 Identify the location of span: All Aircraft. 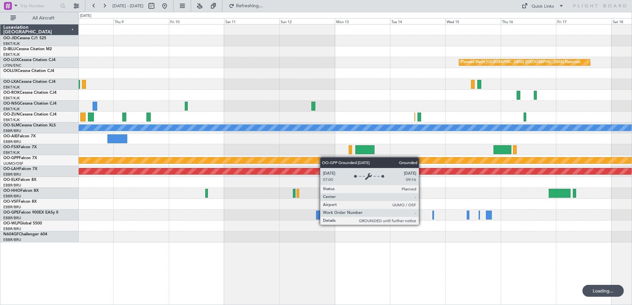
(43, 18).